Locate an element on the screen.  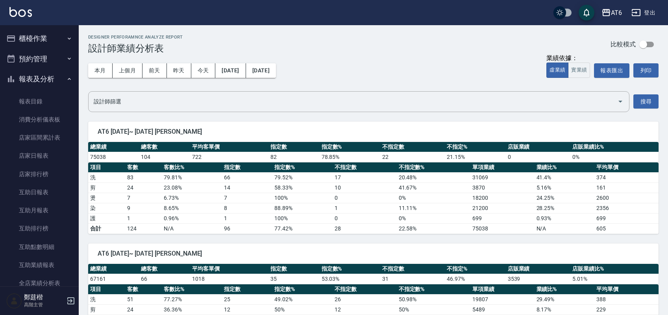
td: 0.96 % is located at coordinates (192, 218).